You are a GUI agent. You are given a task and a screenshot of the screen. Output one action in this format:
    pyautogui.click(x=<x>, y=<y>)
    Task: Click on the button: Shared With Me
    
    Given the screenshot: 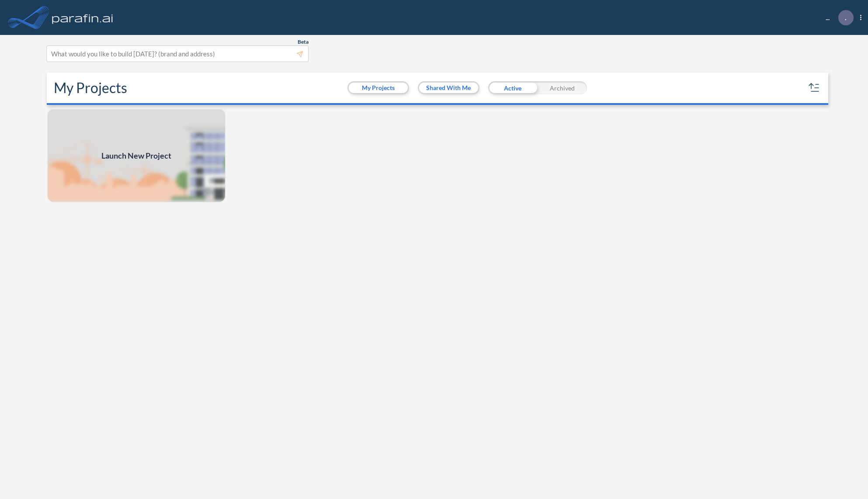 What is the action you would take?
    pyautogui.click(x=448, y=88)
    